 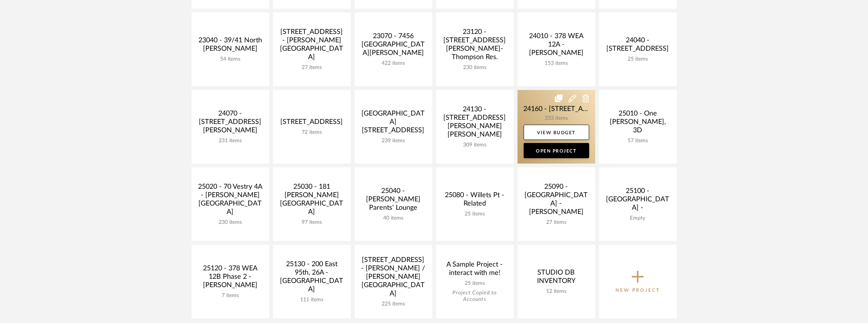 What do you see at coordinates (393, 304) in the screenshot?
I see `div: 225 items` at bounding box center [393, 304].